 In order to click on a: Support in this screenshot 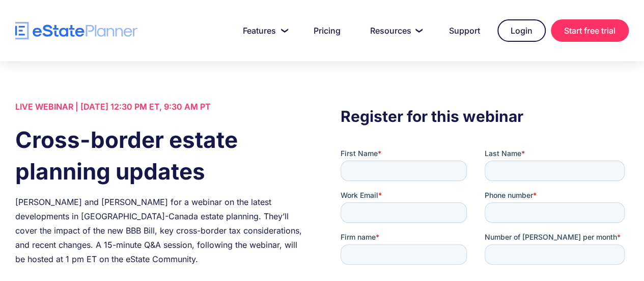, I will do `click(464, 31)`.